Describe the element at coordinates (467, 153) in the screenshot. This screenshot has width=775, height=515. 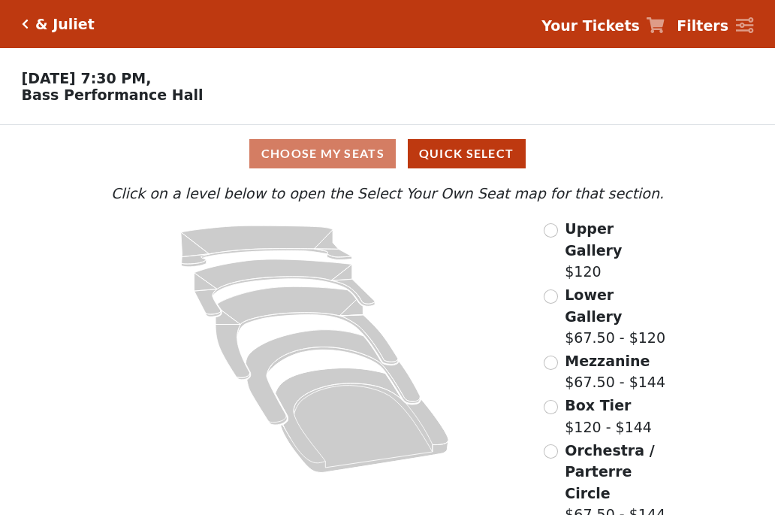
I see `button: Quick Select` at that location.